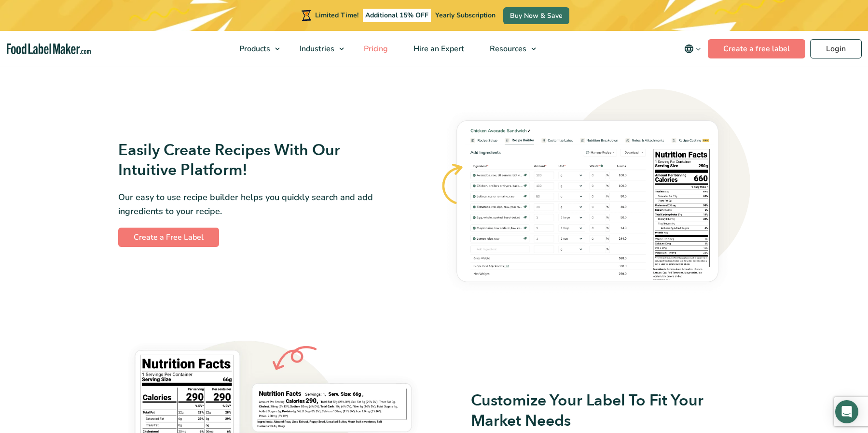 This screenshot has height=433, width=868. What do you see at coordinates (256, 49) in the screenshot?
I see `a: Products` at bounding box center [256, 49].